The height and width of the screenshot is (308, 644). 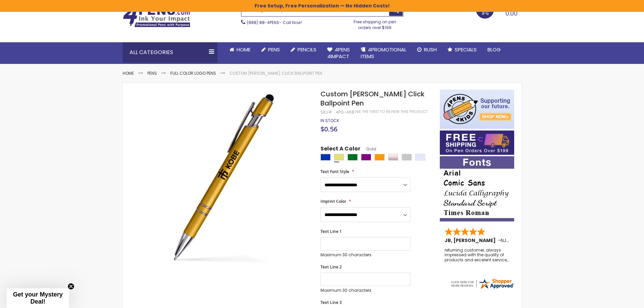 What do you see at coordinates (462, 50) in the screenshot?
I see `a: Specials` at bounding box center [462, 50].